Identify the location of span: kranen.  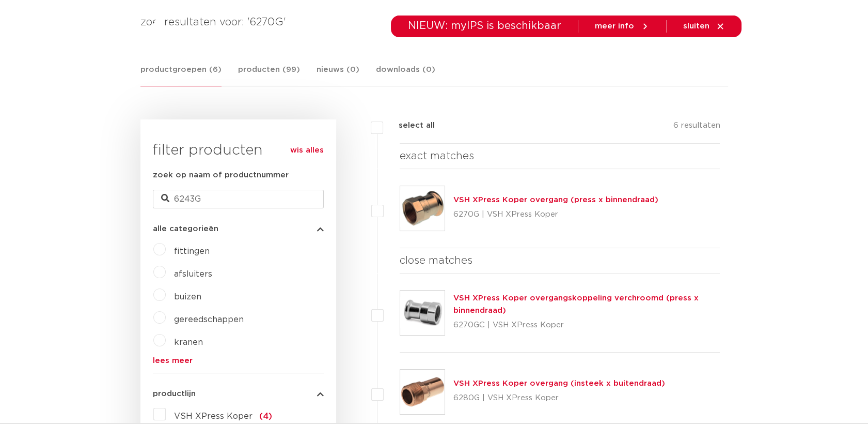
(188, 342).